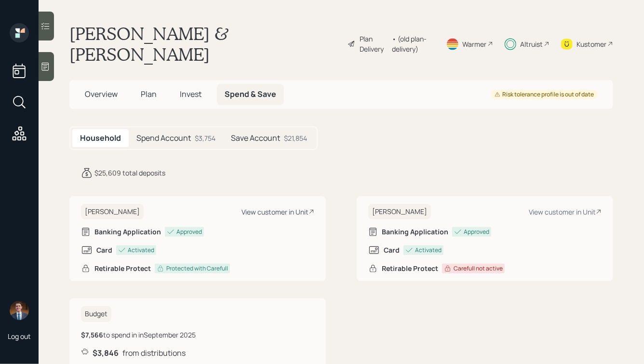  I want to click on div: Kustomer, so click(591, 44).